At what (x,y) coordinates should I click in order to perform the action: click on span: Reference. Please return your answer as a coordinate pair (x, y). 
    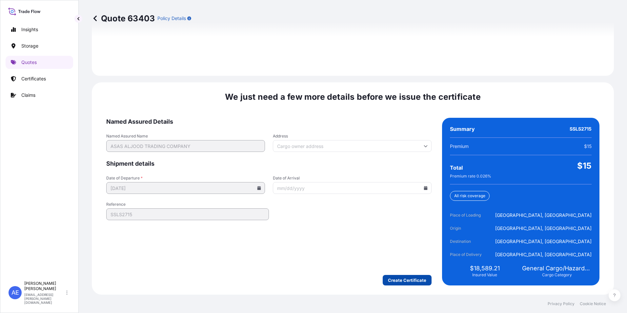
    Looking at the image, I should click on (188, 204).